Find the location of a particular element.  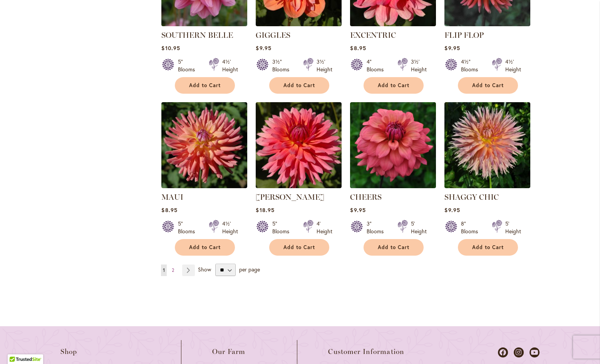

a: Dahlias on Facebook is located at coordinates (503, 352).